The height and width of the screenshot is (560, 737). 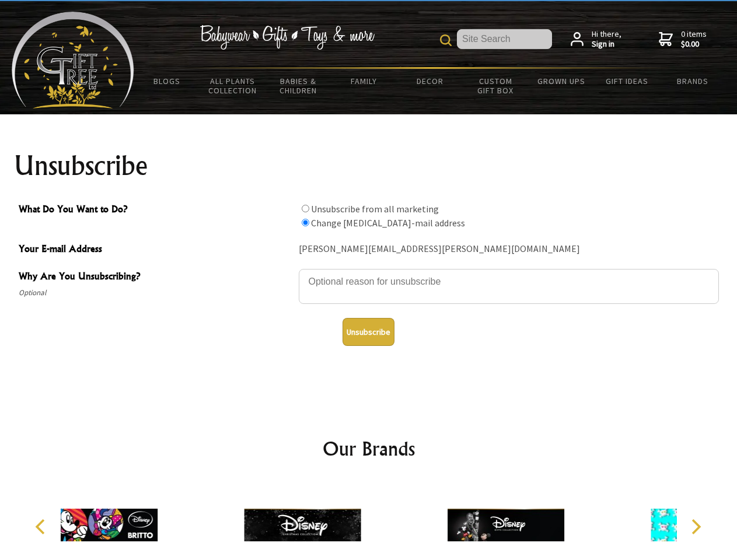 I want to click on strong: $0.00, so click(x=694, y=44).